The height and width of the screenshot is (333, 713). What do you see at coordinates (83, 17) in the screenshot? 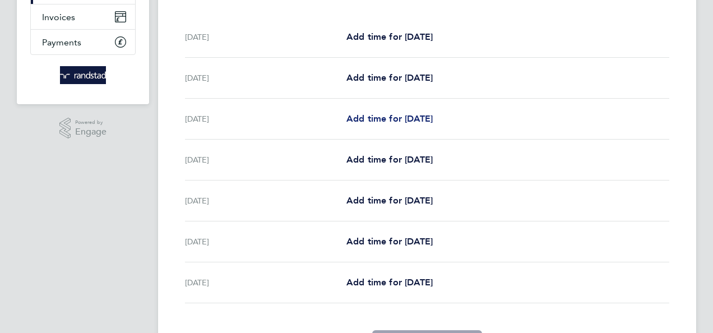
I see `a: Invoices` at bounding box center [83, 17].